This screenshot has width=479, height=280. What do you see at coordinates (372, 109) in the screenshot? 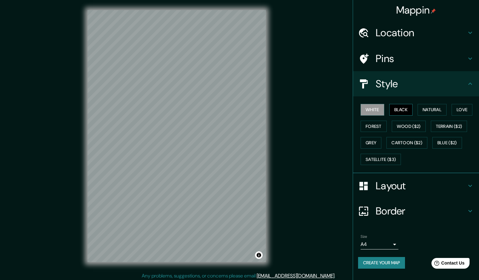
I see `button: White` at bounding box center [372, 109].